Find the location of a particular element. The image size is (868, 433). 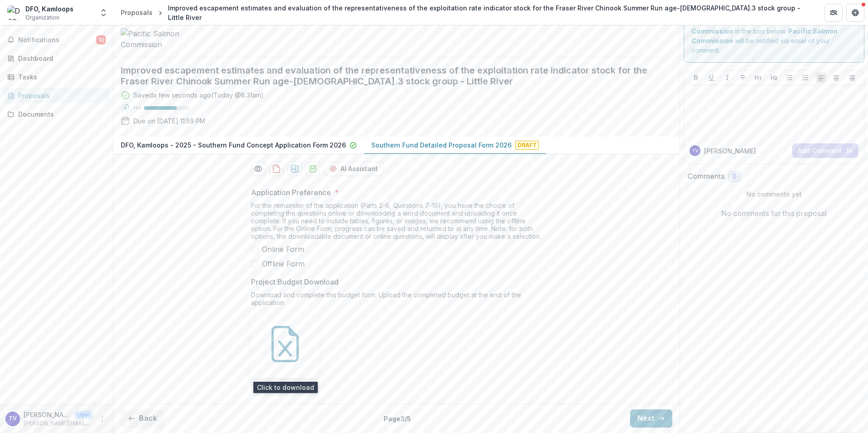

p: Page 3 / 5 is located at coordinates (397, 419).